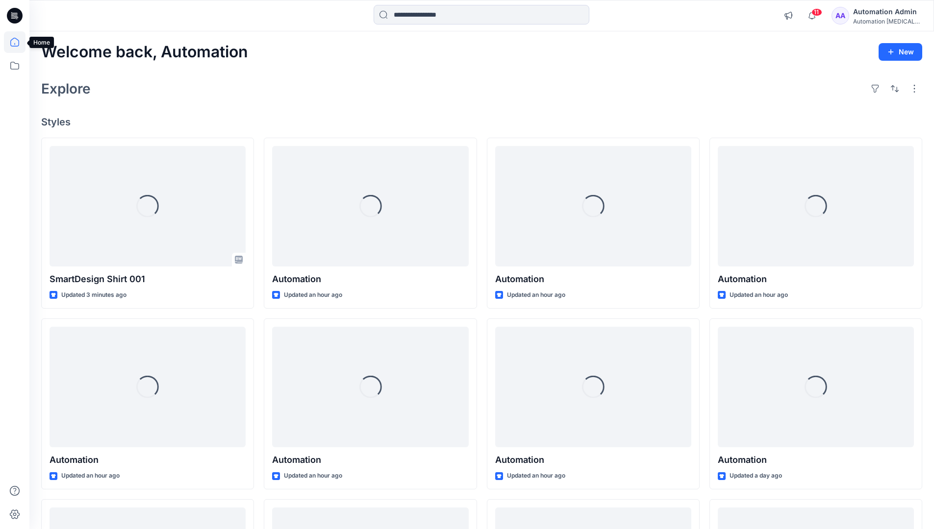  I want to click on p: SmartDesign Shirt 001, so click(148, 279).